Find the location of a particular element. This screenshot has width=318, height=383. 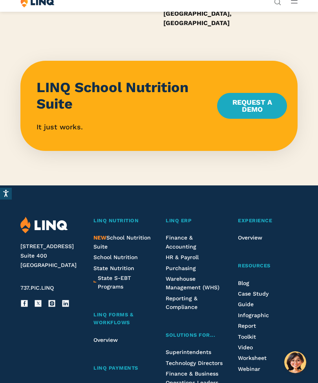

span: Video is located at coordinates (245, 348).